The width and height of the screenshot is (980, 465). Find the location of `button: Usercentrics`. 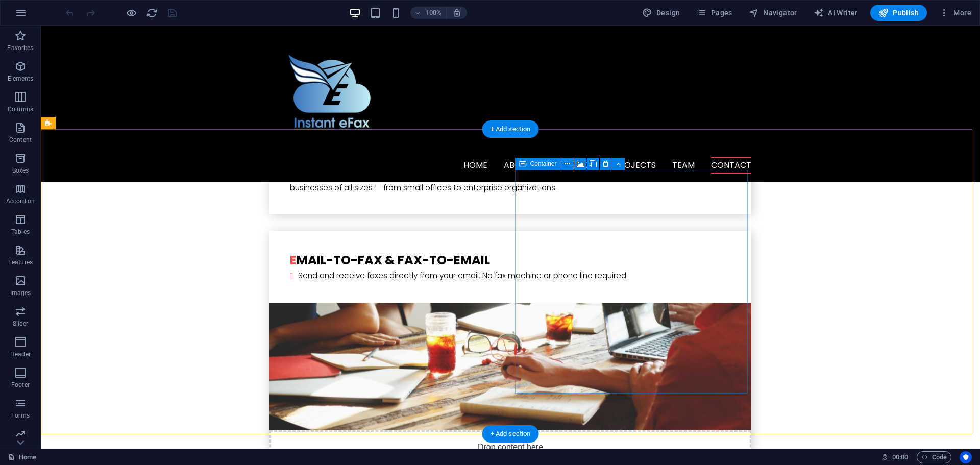

button: Usercentrics is located at coordinates (966, 458).